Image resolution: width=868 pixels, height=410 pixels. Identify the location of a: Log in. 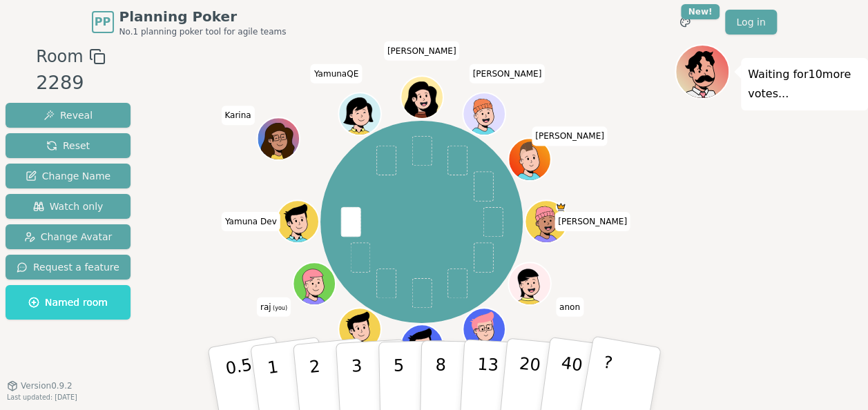
(751, 22).